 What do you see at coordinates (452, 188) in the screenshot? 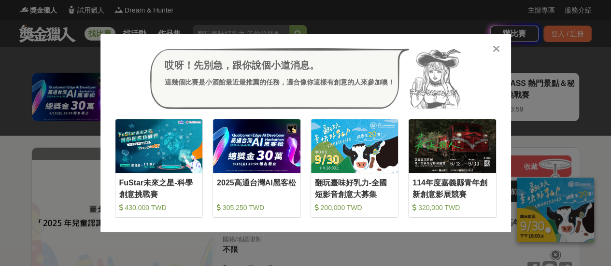
I see `div: 114年度嘉義縣青年創新創意影展競賽` at bounding box center [452, 188].